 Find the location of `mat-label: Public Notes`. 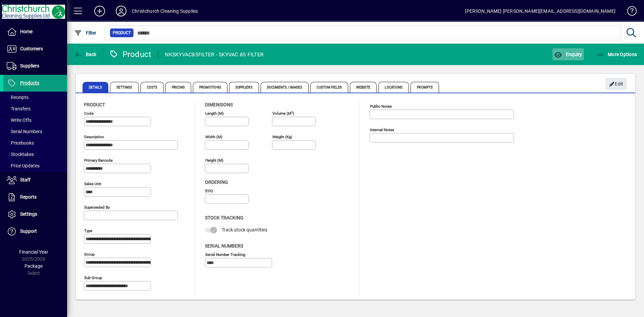

mat-label: Public Notes is located at coordinates (381, 106).